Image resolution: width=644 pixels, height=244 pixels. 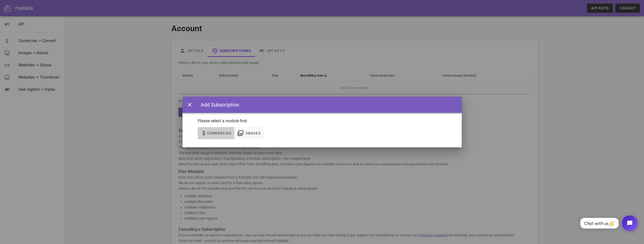 I want to click on p: Please select a module first:, so click(x=322, y=121).